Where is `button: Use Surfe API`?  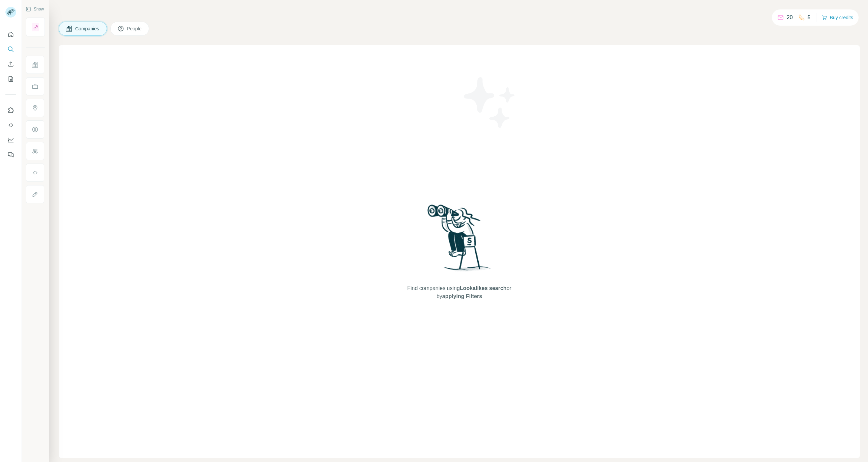
button: Use Surfe API is located at coordinates (11, 126).